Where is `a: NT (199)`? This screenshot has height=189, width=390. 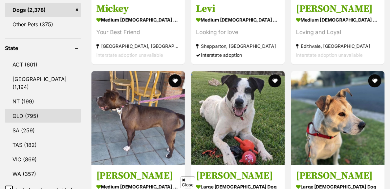 a: NT (199) is located at coordinates (43, 101).